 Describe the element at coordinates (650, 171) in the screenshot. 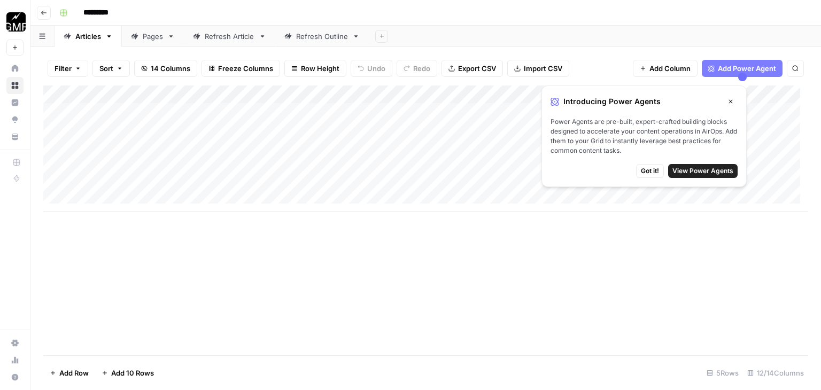

I see `span: Got it!` at that location.